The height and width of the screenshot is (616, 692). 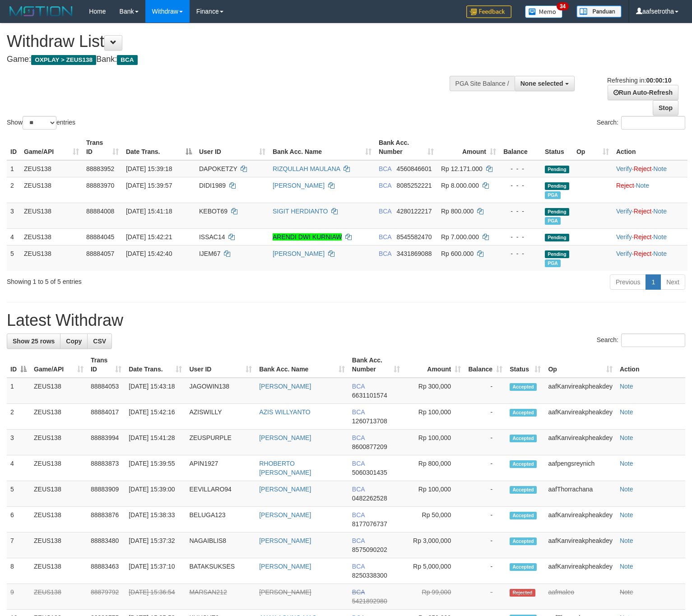 I want to click on strong: 00:00:10, so click(x=659, y=80).